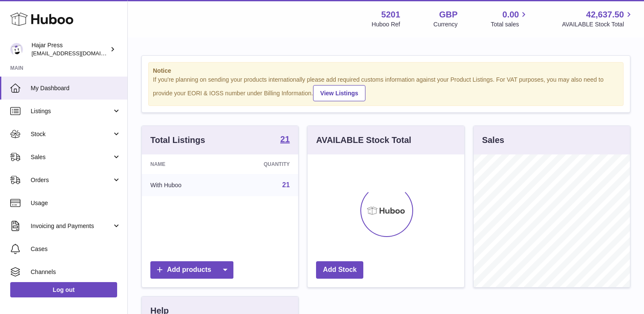 The height and width of the screenshot is (314, 644). Describe the element at coordinates (511, 14) in the screenshot. I see `span: 0.00` at that location.